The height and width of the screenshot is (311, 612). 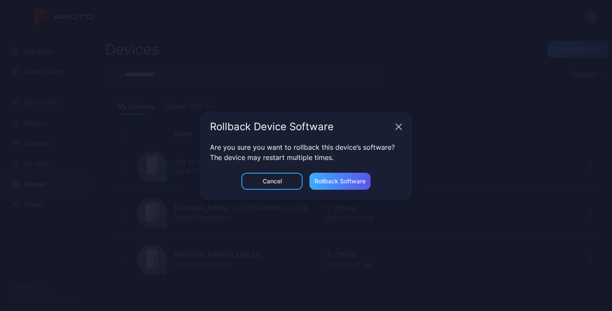 I want to click on div: Rollback Software, so click(x=340, y=181).